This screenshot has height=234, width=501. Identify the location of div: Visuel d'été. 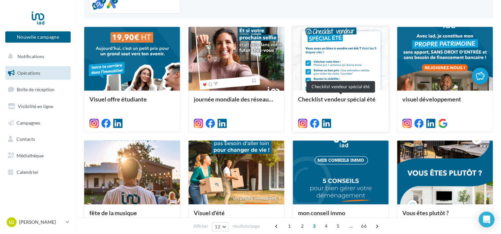
(236, 216).